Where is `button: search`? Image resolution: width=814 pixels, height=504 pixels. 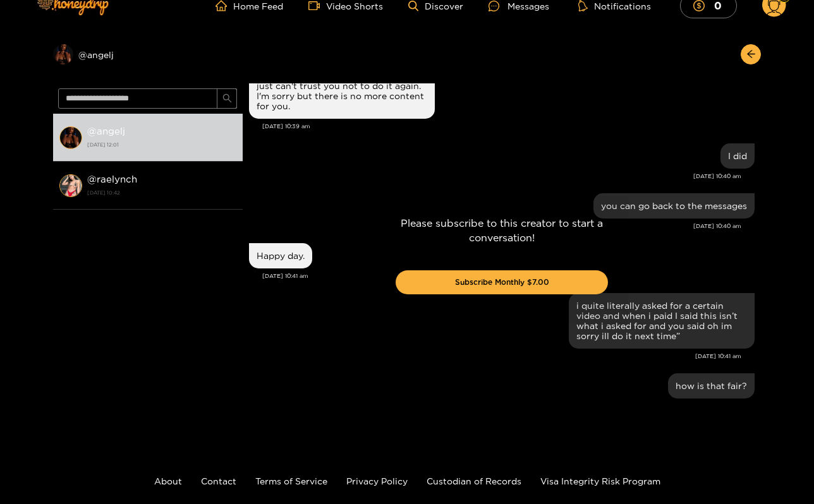 button: search is located at coordinates (227, 99).